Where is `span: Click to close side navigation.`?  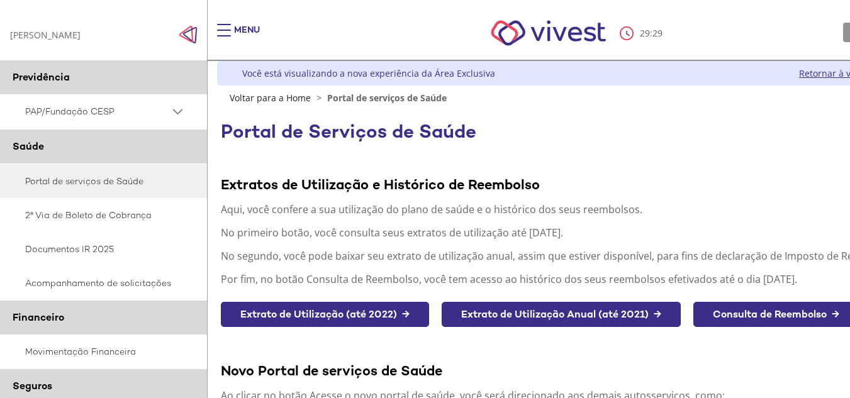 span: Click to close side navigation. is located at coordinates (188, 35).